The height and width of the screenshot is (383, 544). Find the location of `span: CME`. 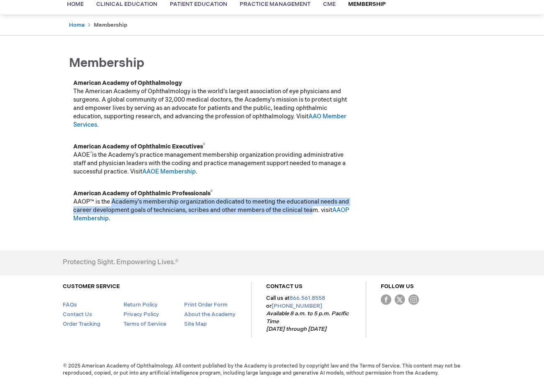

span: CME is located at coordinates (329, 4).